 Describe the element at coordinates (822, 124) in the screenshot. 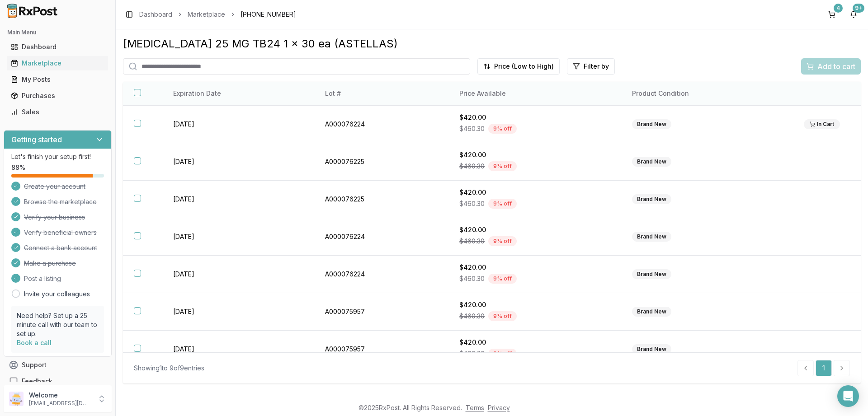

I see `div: In Cart` at that location.